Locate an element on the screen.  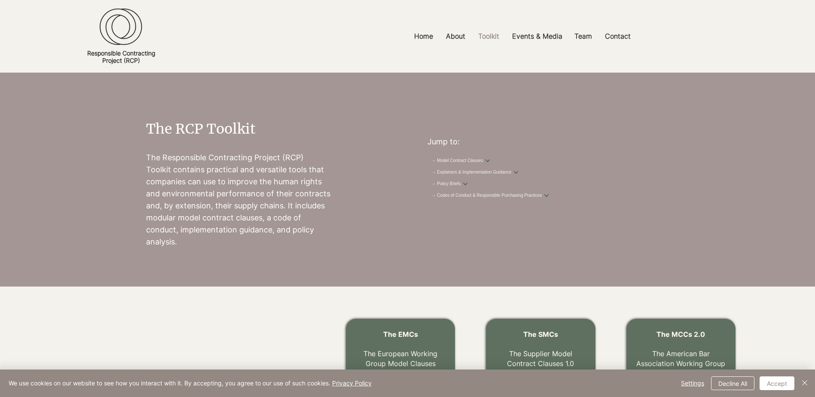
span: The RCP Toolkit is located at coordinates (201, 129).